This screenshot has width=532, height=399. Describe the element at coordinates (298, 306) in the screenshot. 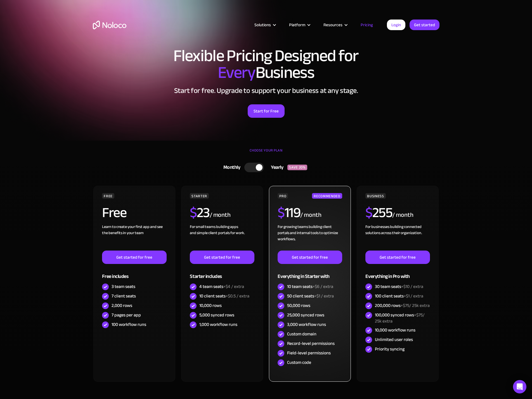

I see `div: 50,000 rows` at that location.